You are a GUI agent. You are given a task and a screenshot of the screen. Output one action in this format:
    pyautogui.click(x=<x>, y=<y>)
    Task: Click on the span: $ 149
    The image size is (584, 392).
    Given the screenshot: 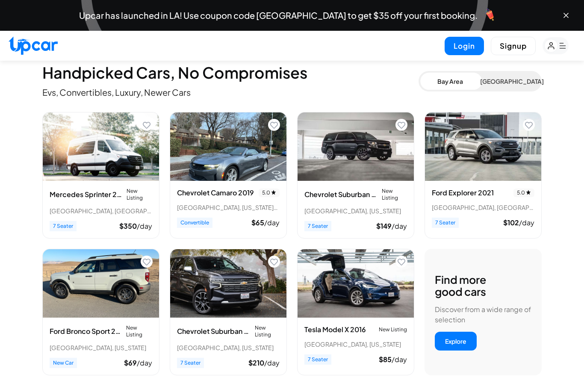 What is the action you would take?
    pyautogui.click(x=384, y=226)
    